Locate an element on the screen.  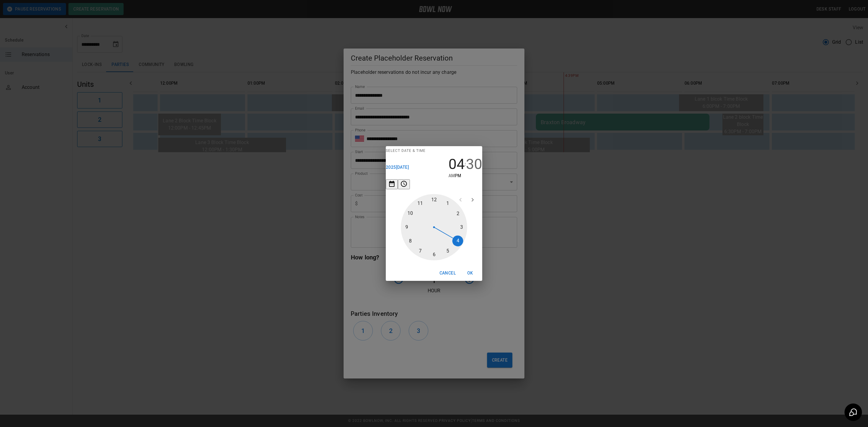
button: pick date is located at coordinates (392, 184).